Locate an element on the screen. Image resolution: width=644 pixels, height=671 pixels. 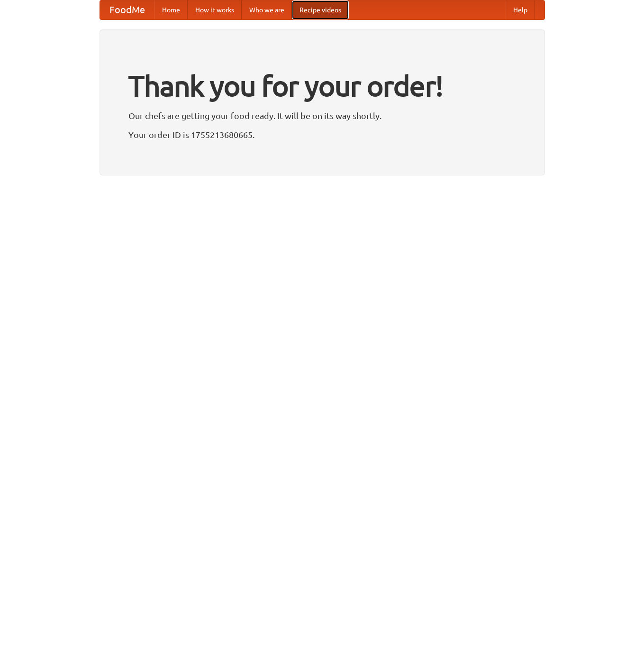
a: Recipe videos is located at coordinates (321, 10).